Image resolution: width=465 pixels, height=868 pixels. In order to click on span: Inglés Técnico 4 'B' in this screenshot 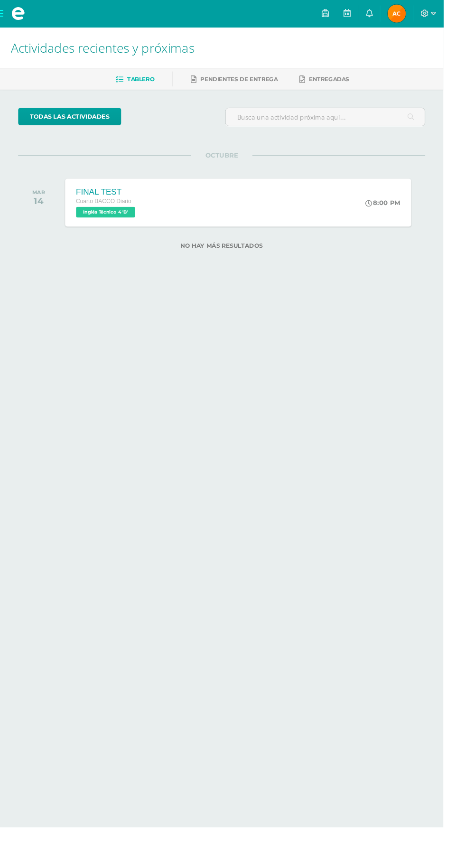, I will do `click(110, 222)`.